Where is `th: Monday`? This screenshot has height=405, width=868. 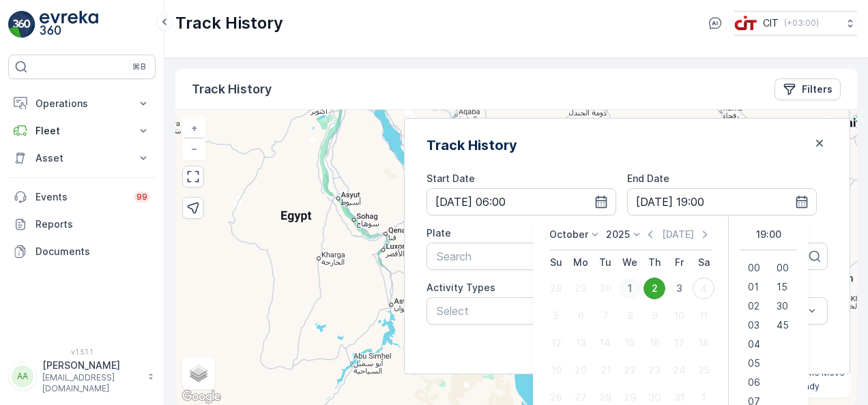 th: Monday is located at coordinates (580, 263).